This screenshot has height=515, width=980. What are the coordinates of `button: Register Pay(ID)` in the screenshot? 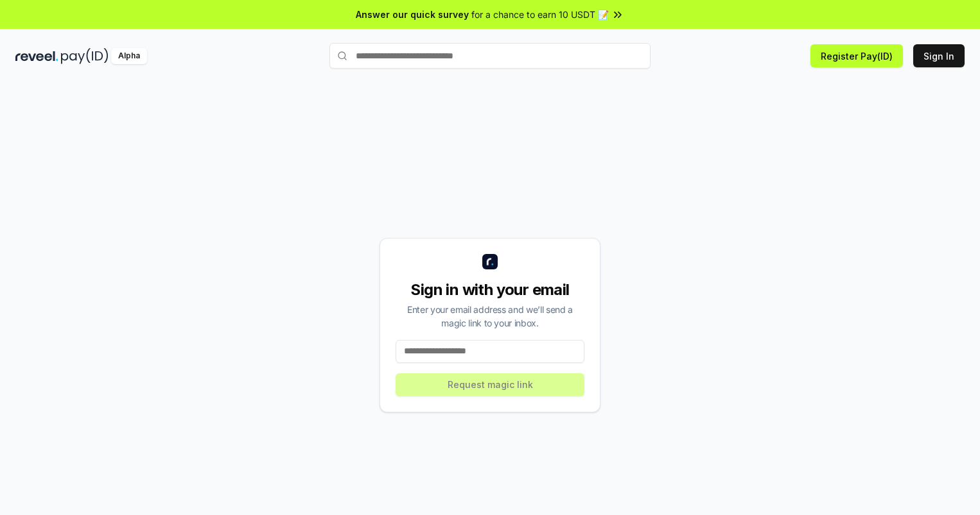 It's located at (857, 56).